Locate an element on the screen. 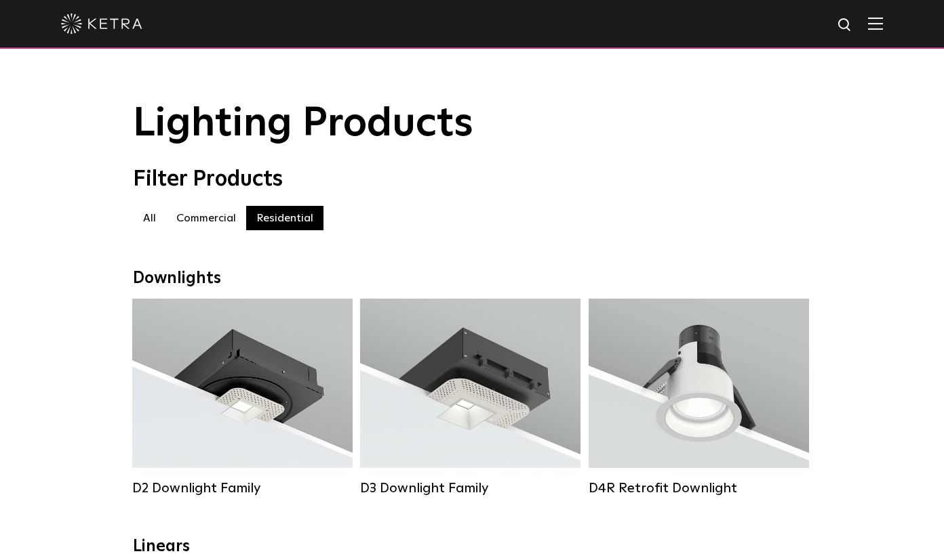 The height and width of the screenshot is (560, 944). img: ketra-logo-2019-white is located at coordinates (102, 24).